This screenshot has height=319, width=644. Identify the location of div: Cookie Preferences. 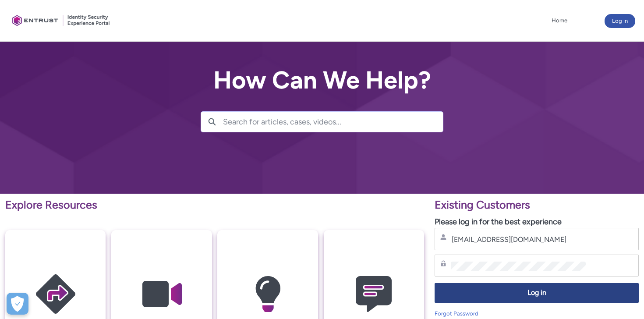
(18, 304).